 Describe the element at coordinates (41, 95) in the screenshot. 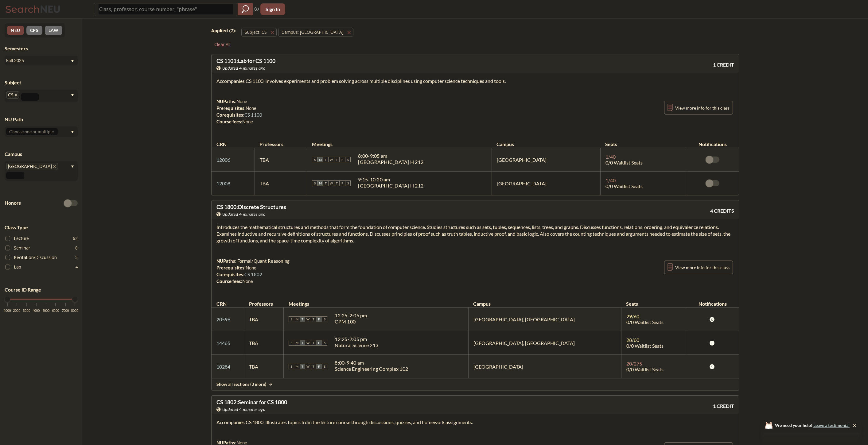

I see `div: CSX to remove pillDropdown arrow` at that location.